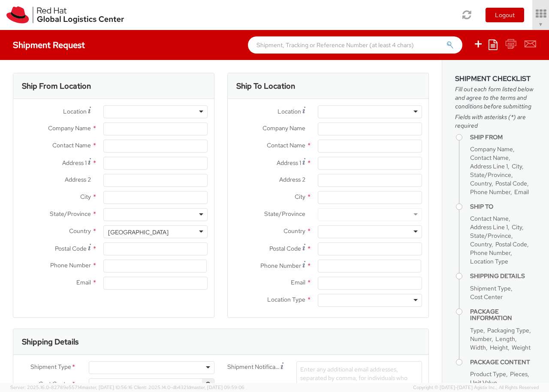  I want to click on h4: Package Content, so click(503, 362).